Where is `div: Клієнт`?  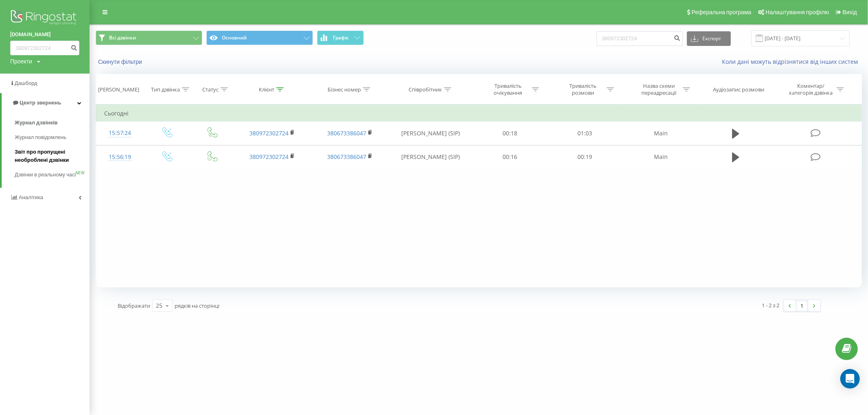
div: Клієнт is located at coordinates (266, 90).